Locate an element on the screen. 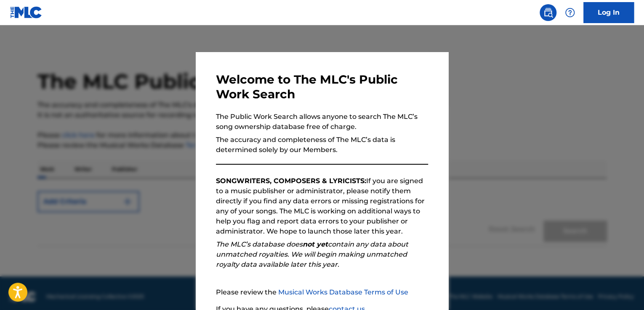 This screenshot has height=310, width=644. a: Musical Works Database Terms of Use is located at coordinates (343, 292).